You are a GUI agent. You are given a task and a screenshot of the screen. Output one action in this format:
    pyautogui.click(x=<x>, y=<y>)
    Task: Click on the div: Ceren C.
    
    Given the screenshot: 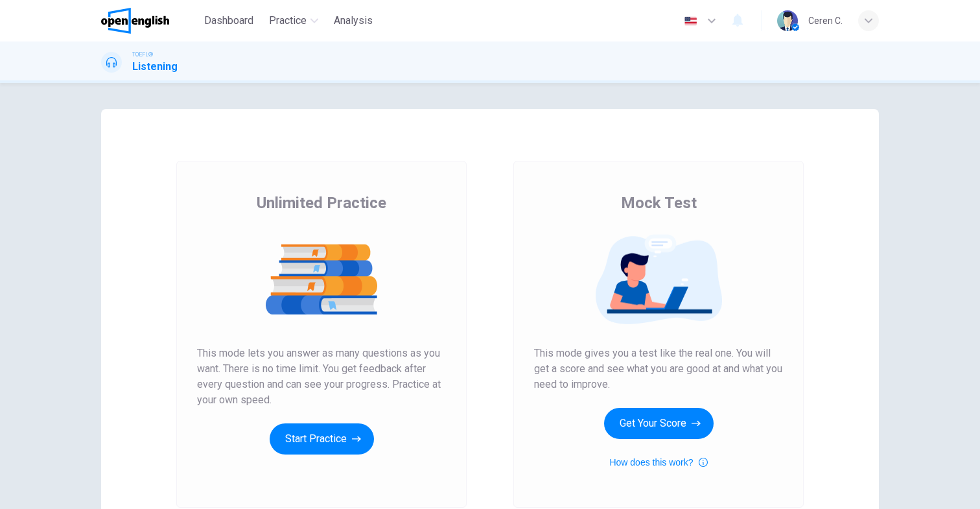 What is the action you would take?
    pyautogui.click(x=825, y=21)
    